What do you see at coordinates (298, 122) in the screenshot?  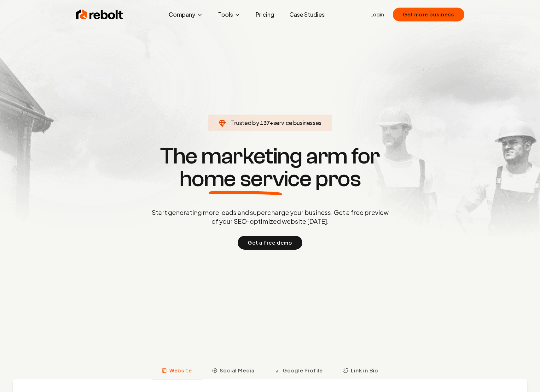 I see `span: service businesses` at bounding box center [298, 122].